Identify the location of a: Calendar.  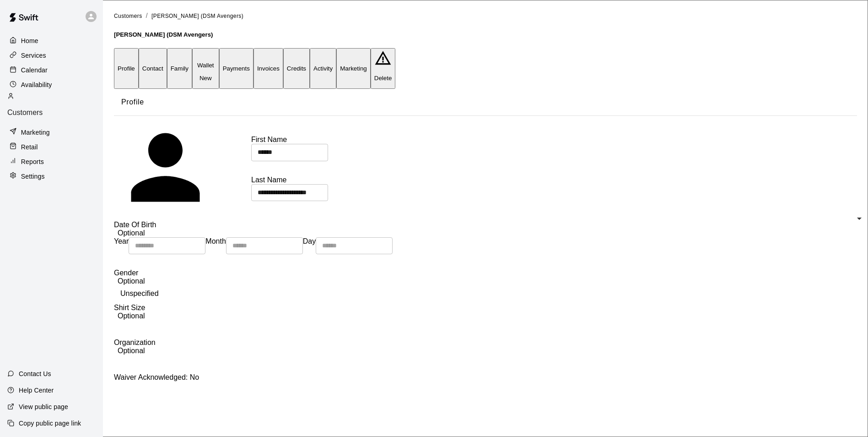
(52, 70).